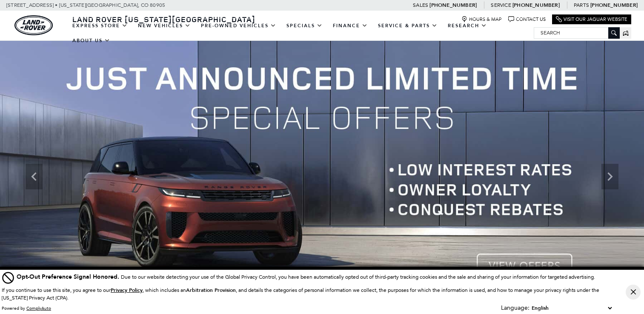  Describe the element at coordinates (501, 5) in the screenshot. I see `span: Service` at that location.